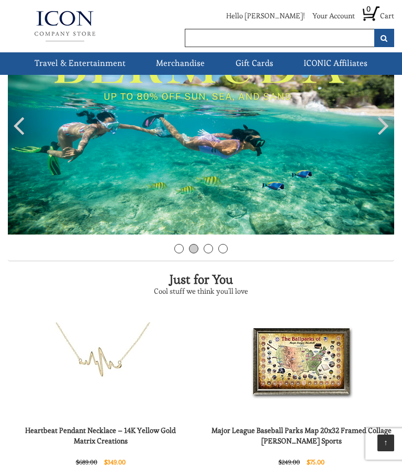 This screenshot has width=402, height=467. I want to click on a: 4, so click(223, 249).